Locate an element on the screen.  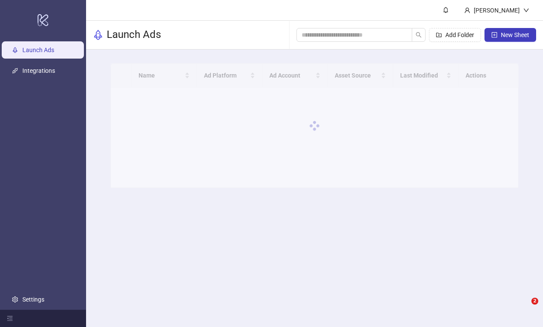
a: Settings is located at coordinates (33, 299).